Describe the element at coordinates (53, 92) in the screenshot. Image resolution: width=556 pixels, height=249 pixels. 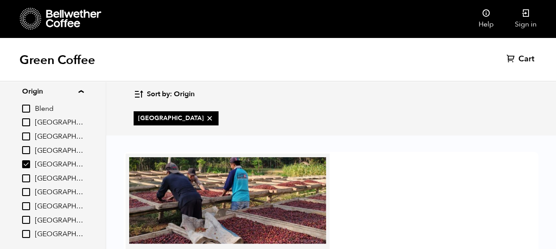
I see `summary: Origin` at that location.